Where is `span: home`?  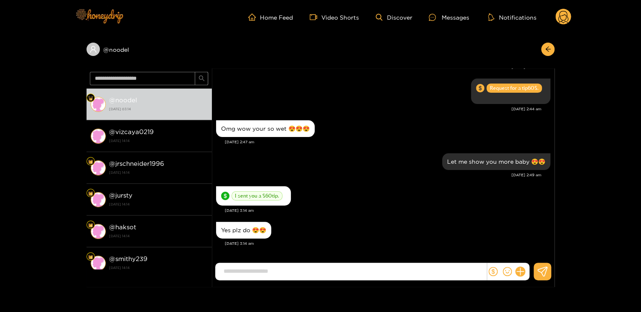
span: home is located at coordinates (254, 17).